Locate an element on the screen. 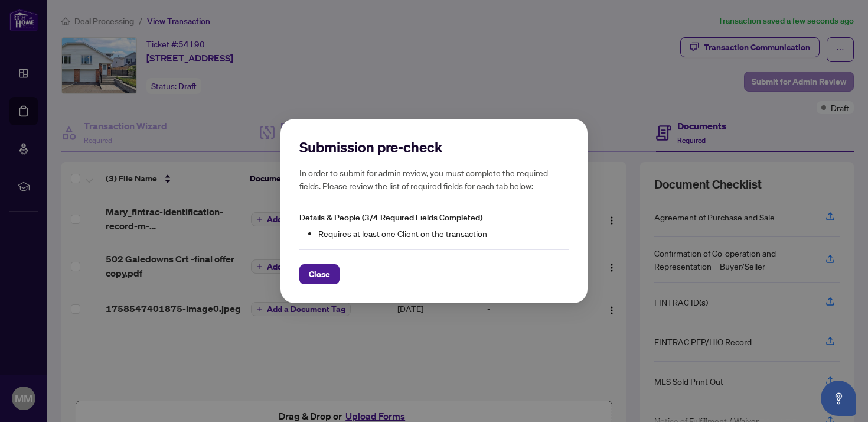 This screenshot has width=868, height=422. span: Close is located at coordinates (319, 274).